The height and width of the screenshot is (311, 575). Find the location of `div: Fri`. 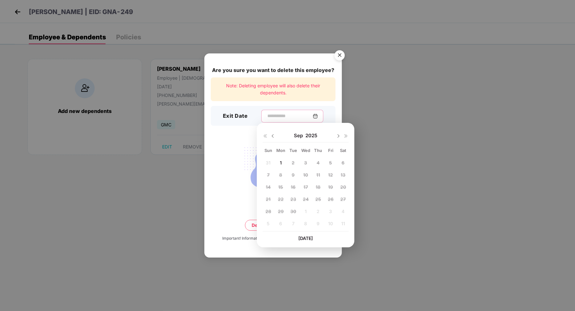

div: Fri is located at coordinates (330, 150).